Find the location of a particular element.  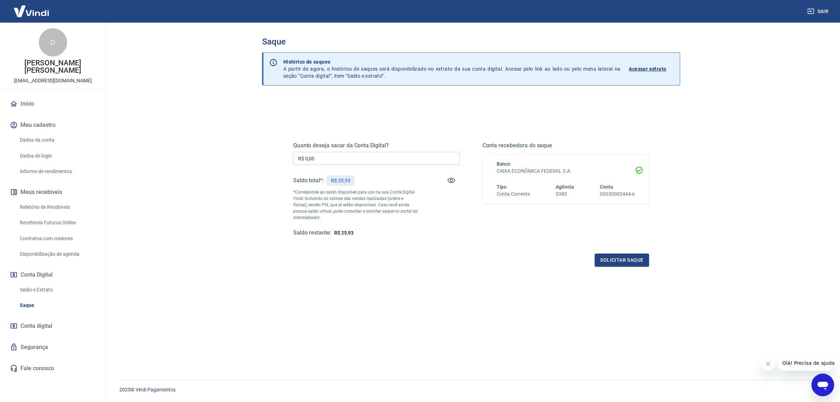

h6: 00030003444-6 is located at coordinates (617, 194).